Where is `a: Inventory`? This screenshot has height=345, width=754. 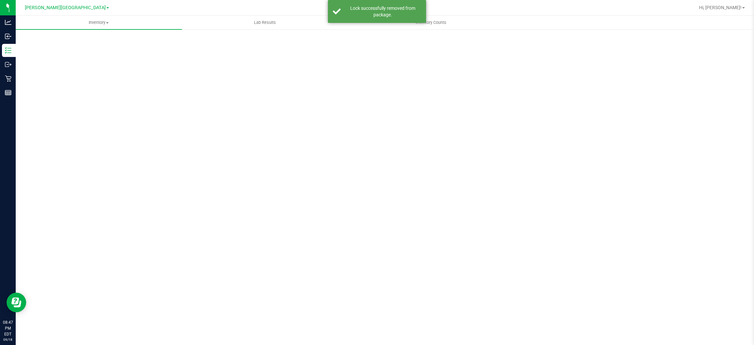 a: Inventory is located at coordinates (99, 23).